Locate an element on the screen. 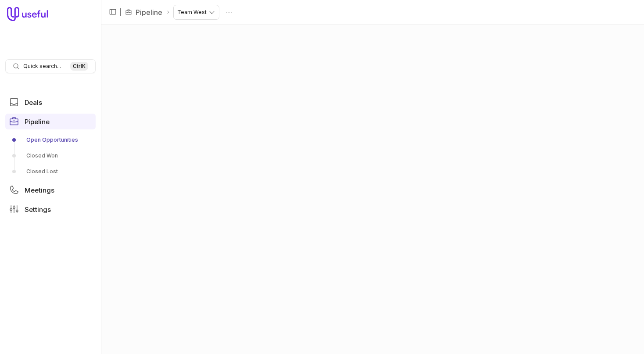  span: Settings is located at coordinates (38, 209).